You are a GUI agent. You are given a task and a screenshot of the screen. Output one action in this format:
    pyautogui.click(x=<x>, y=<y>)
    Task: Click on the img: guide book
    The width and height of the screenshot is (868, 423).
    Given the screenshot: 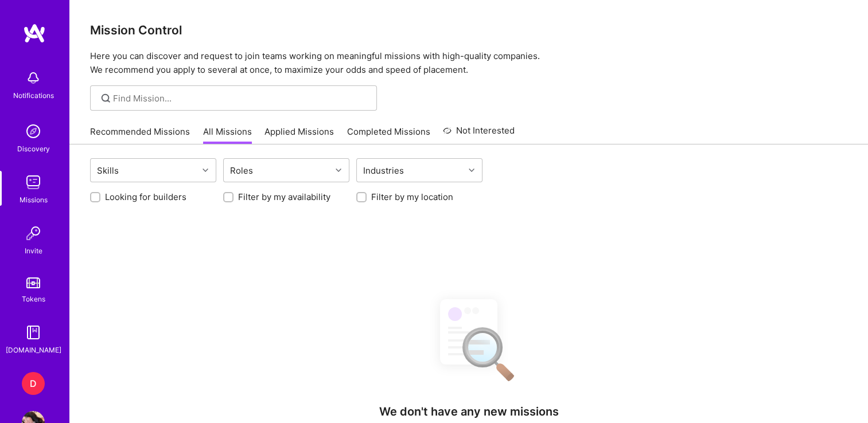 What is the action you would take?
    pyautogui.click(x=33, y=333)
    